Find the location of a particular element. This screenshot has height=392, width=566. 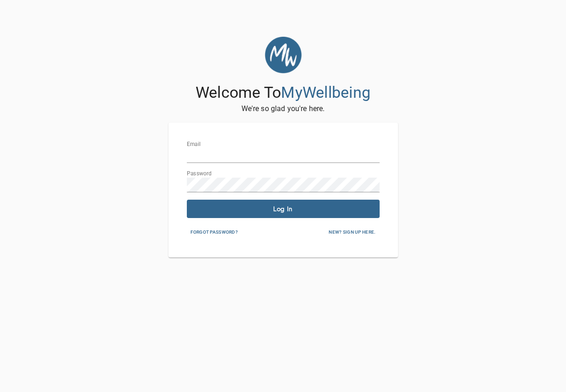

span: MyWellbeing is located at coordinates (326, 92).